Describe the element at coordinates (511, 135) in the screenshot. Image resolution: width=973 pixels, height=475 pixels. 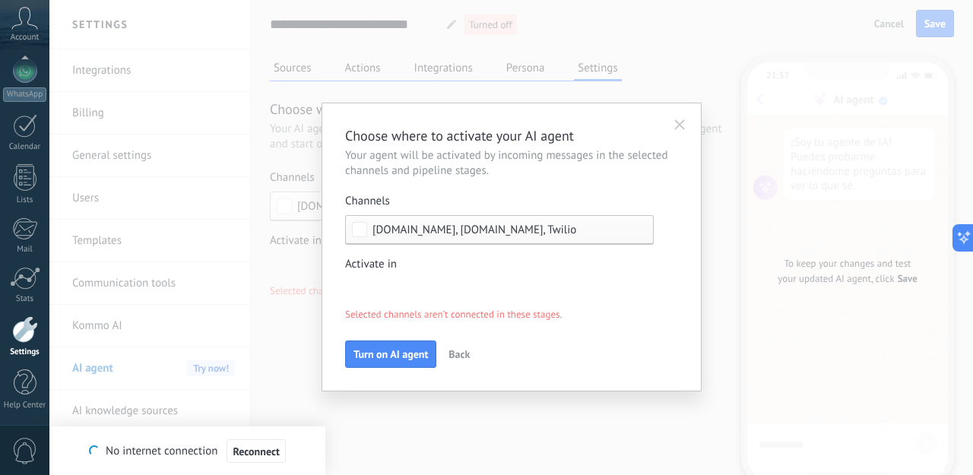
I see `h3: Choose where to activate your AI agent` at that location.